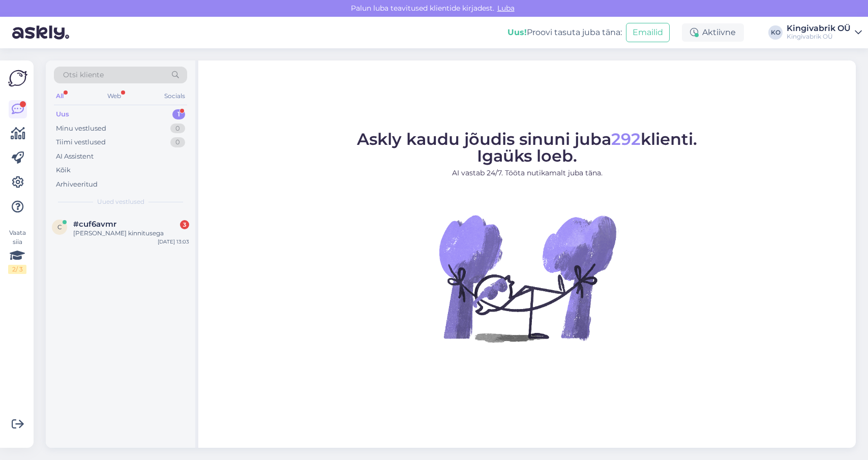 This screenshot has width=868, height=460. I want to click on div: AI Assistent, so click(75, 157).